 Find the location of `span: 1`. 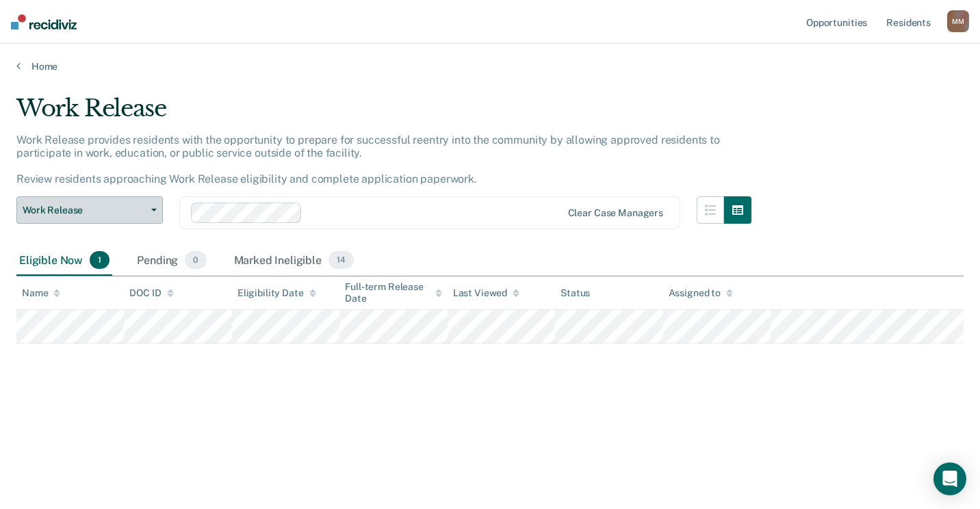

span: 1 is located at coordinates (99, 260).